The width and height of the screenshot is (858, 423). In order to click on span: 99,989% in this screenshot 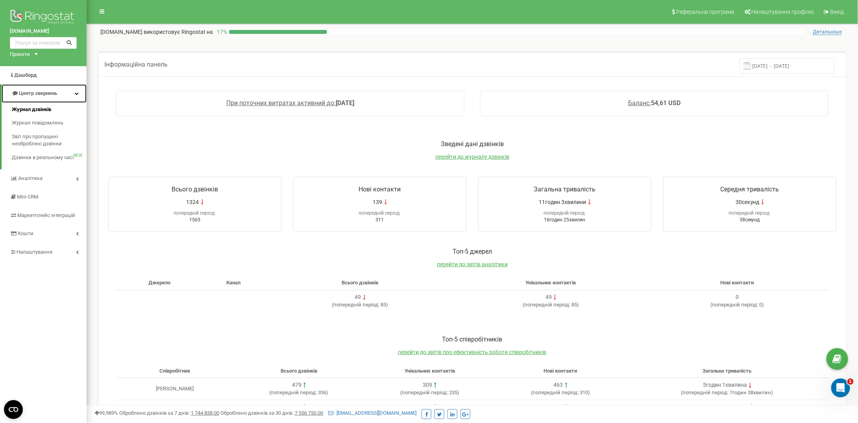, I will do `click(106, 413)`.